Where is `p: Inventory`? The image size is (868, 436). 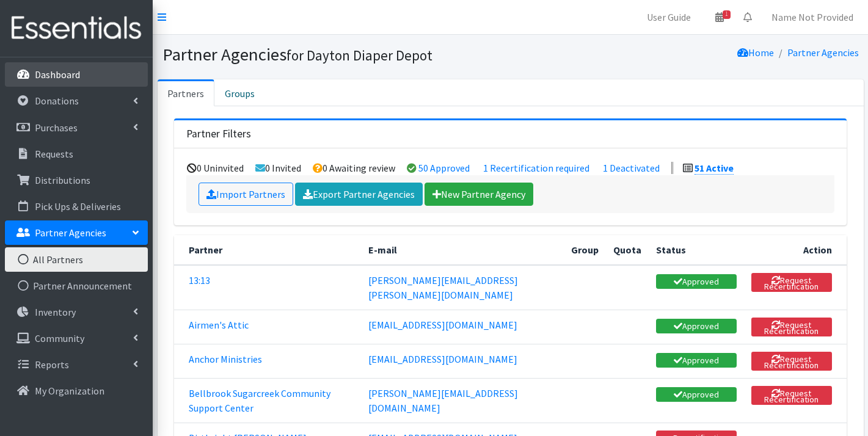
p: Inventory is located at coordinates (55, 312).